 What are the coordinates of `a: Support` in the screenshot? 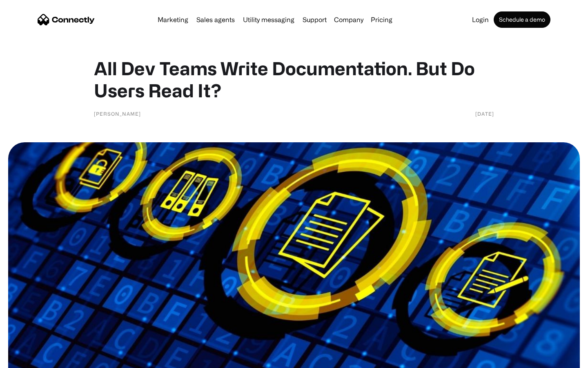 It's located at (314, 19).